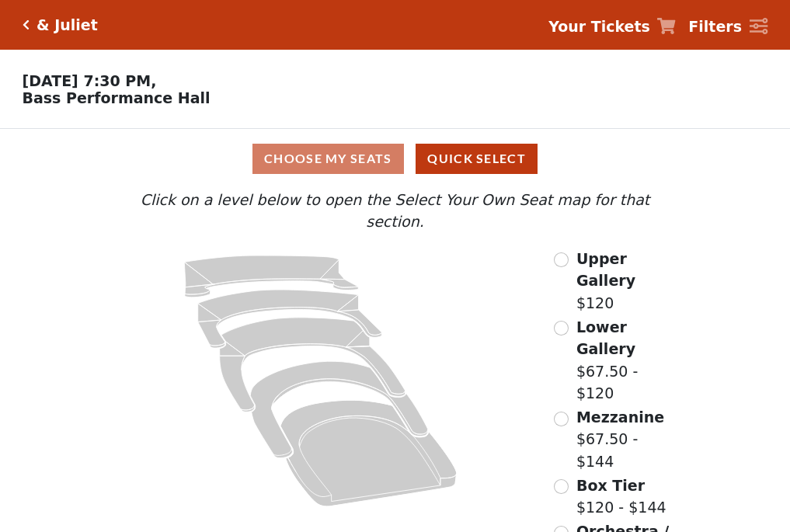  I want to click on label: $67.50 - $144, so click(629, 439).